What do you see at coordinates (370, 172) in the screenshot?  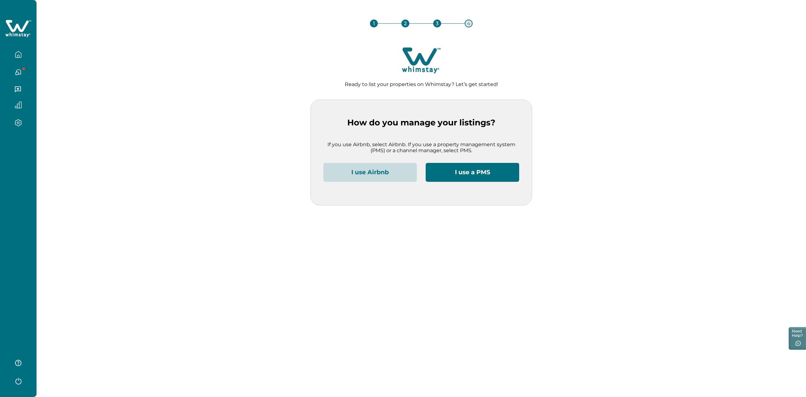 I see `button: I use Airbnb` at bounding box center [370, 172].